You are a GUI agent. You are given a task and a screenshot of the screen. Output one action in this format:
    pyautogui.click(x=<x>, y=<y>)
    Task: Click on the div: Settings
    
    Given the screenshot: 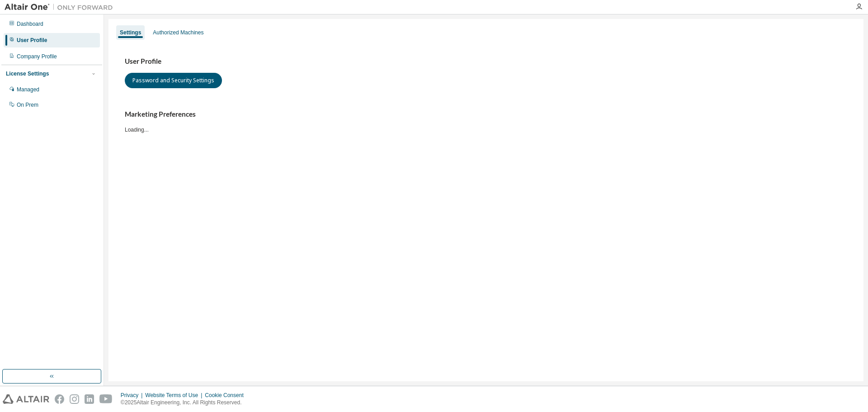 What is the action you would take?
    pyautogui.click(x=130, y=32)
    